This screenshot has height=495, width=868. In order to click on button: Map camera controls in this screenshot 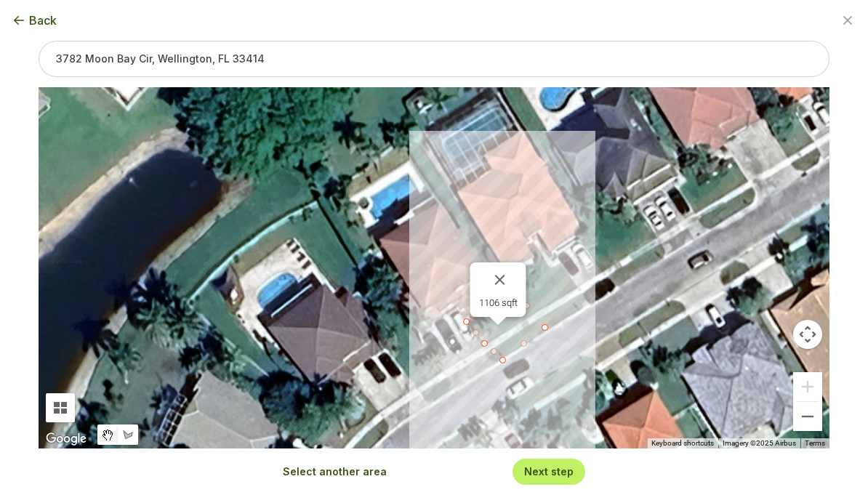, I will do `click(808, 334)`.